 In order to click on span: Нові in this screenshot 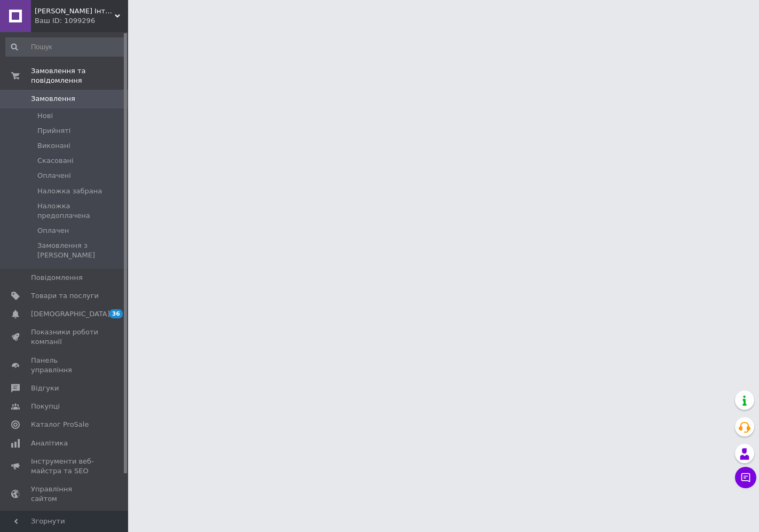, I will do `click(45, 116)`.